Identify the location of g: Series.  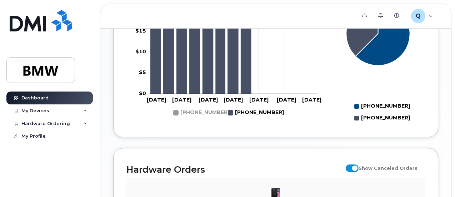
(378, 34).